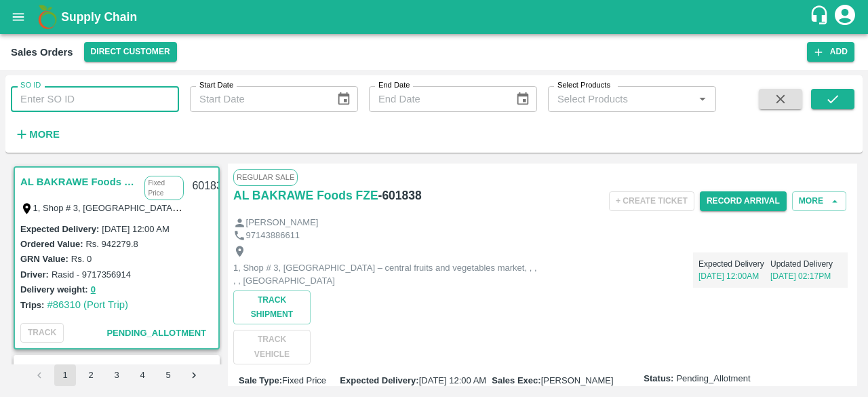 The height and width of the screenshot is (397, 868). What do you see at coordinates (44, 258) in the screenshot?
I see `label: GRN Value:` at bounding box center [44, 258].